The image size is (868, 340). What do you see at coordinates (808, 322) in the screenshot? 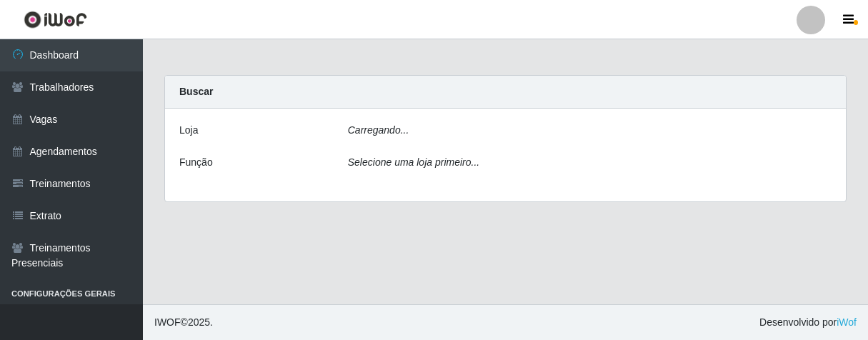
I see `span: Desenvolvido por` at bounding box center [808, 322].